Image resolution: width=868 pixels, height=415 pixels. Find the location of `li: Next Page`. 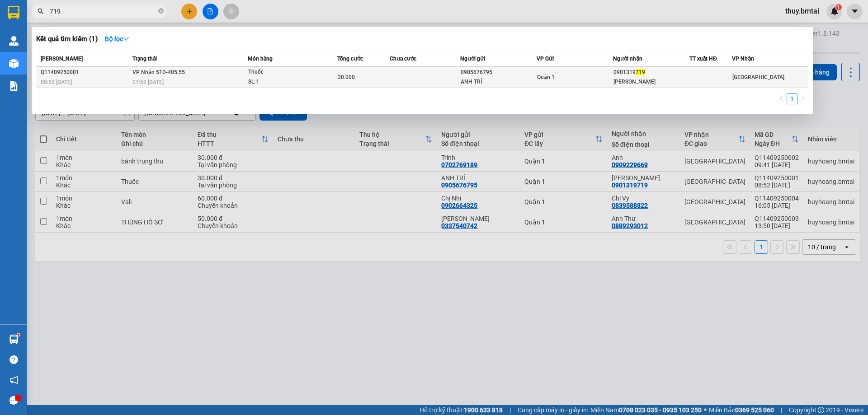

li: Next Page is located at coordinates (803, 99).